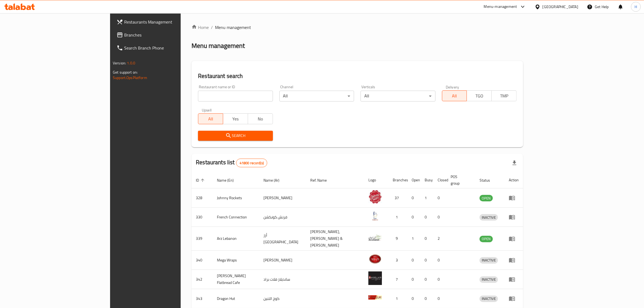 This screenshot has width=644, height=308. Describe the element at coordinates (375, 298) in the screenshot. I see `img: Dragon Hut` at that location.